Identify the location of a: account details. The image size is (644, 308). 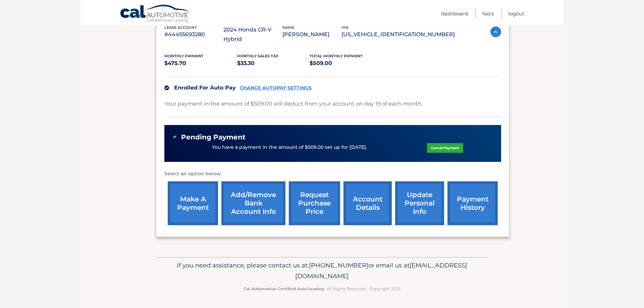
(368, 203).